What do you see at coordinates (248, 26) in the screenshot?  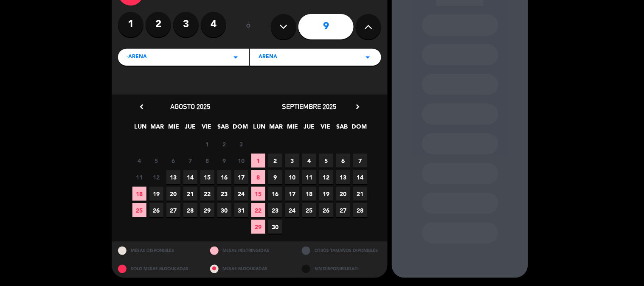 I see `div: ó` at bounding box center [248, 26].